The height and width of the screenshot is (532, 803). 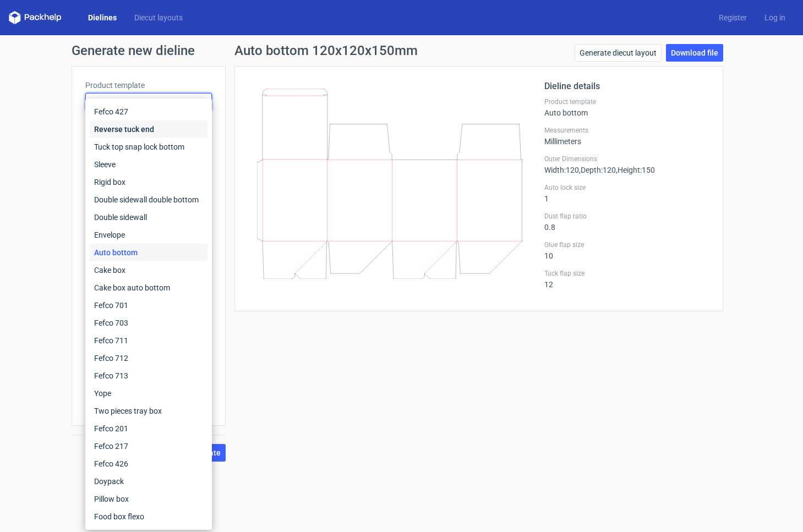 I want to click on label: Dust flap ratio, so click(x=627, y=216).